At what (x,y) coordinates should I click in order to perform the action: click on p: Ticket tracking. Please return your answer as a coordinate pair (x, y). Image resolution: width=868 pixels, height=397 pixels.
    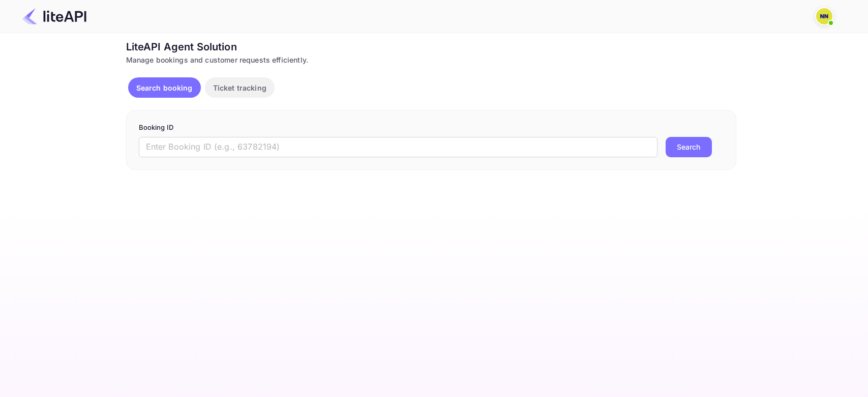
    Looking at the image, I should click on (239, 87).